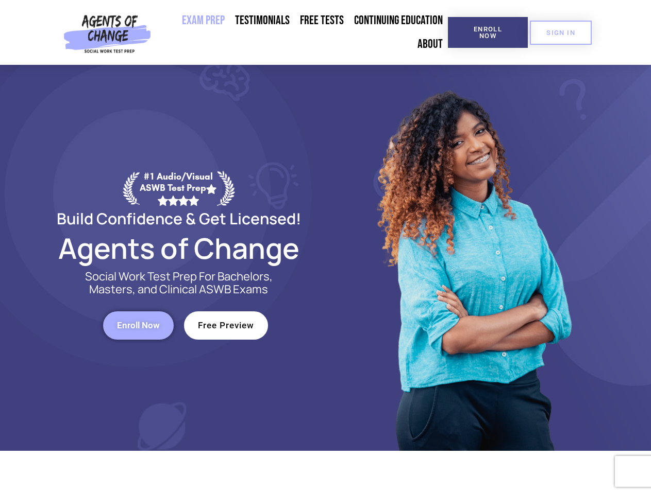 This screenshot has height=494, width=651. What do you see at coordinates (301, 32) in the screenshot?
I see `nav: Menu` at bounding box center [301, 32].